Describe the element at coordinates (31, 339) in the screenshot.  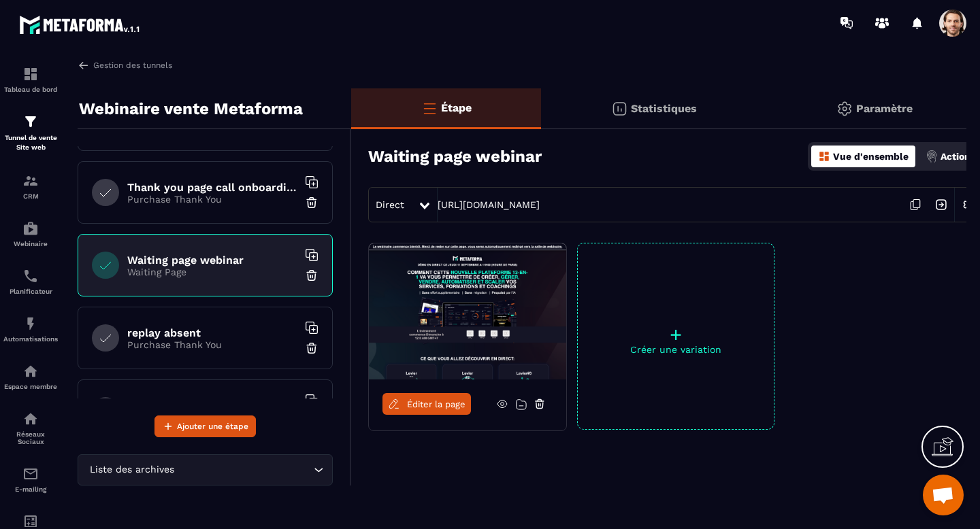
I see `p: Automatisations` at that location.